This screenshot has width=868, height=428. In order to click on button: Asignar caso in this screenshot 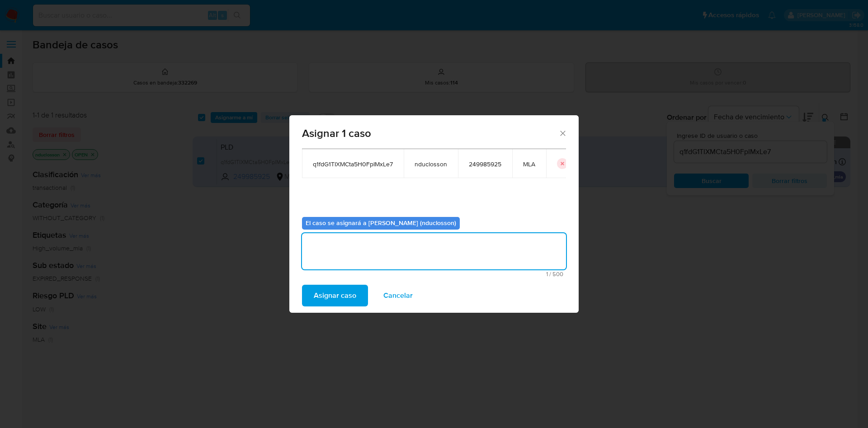, I will do `click(335, 295)`.